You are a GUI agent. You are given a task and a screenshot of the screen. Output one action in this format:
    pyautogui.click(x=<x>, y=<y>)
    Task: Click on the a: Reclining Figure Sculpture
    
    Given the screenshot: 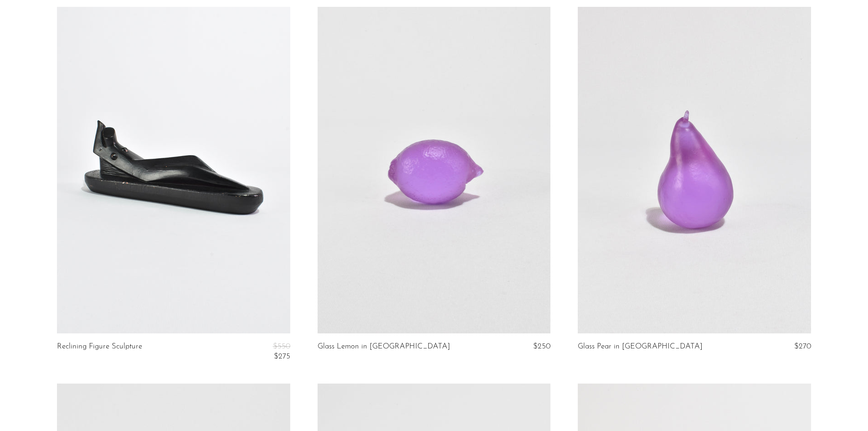 What is the action you would take?
    pyautogui.click(x=100, y=352)
    